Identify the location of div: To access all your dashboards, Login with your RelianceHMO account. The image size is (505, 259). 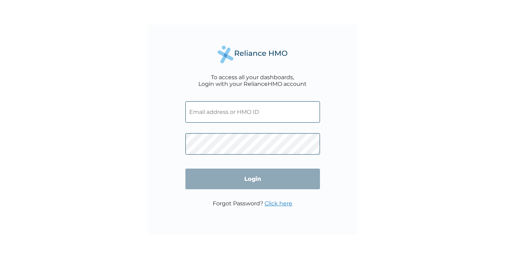
(252, 81).